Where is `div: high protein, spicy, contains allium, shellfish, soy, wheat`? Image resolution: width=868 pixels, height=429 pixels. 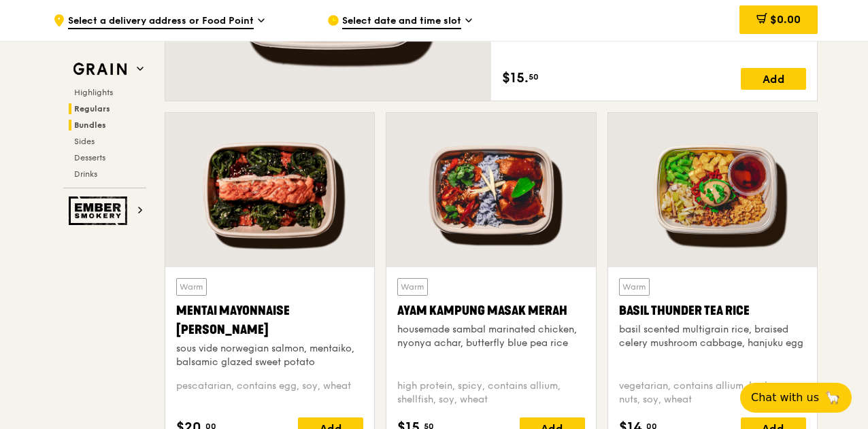 div: high protein, spicy, contains allium, shellfish, soy, wheat is located at coordinates (491, 393).